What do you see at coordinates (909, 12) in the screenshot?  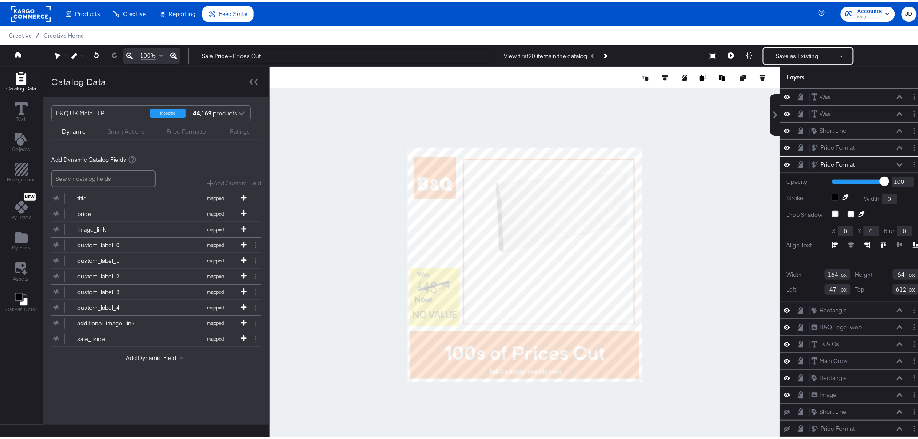 I see `button: JD` at bounding box center [909, 12].